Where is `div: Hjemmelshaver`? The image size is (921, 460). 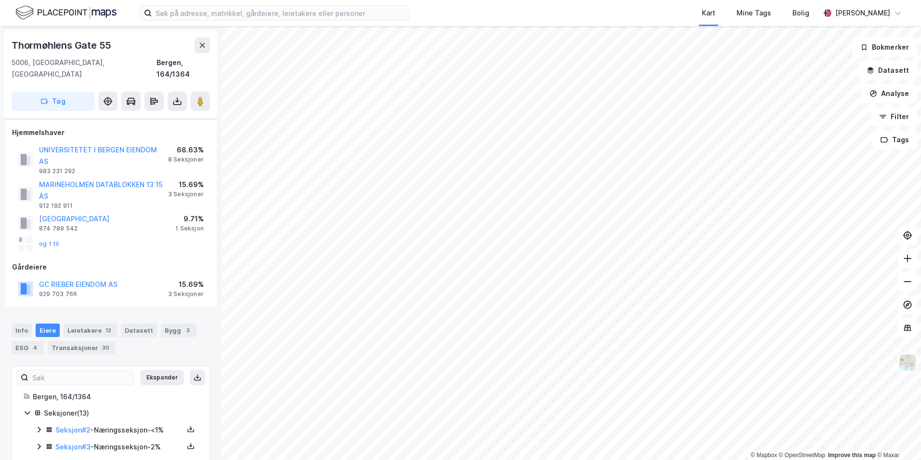
div: Hjemmelshaver is located at coordinates (111, 132).